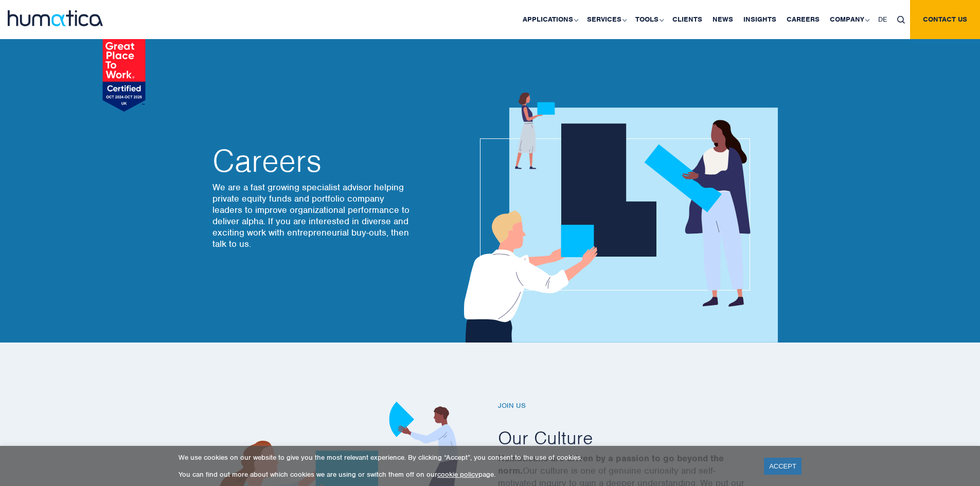 This screenshot has height=486, width=980. What do you see at coordinates (901, 19) in the screenshot?
I see `img: search_icon` at bounding box center [901, 19].